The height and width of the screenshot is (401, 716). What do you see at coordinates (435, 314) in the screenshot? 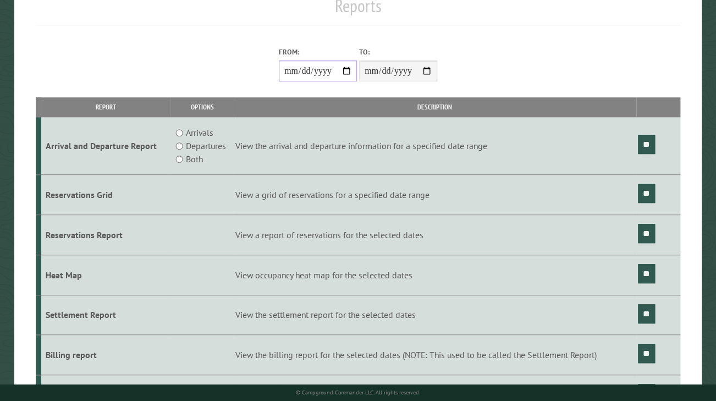
I see `td: View the settlement report for the selected dates` at bounding box center [435, 314].